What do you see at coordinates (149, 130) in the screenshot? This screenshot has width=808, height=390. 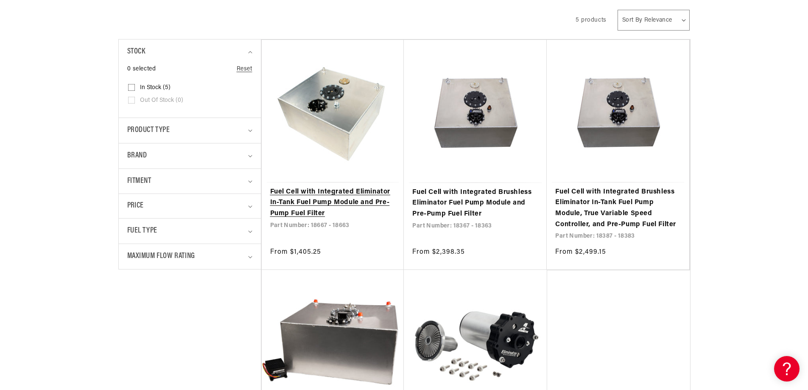 I see `span: Product type` at bounding box center [149, 130].